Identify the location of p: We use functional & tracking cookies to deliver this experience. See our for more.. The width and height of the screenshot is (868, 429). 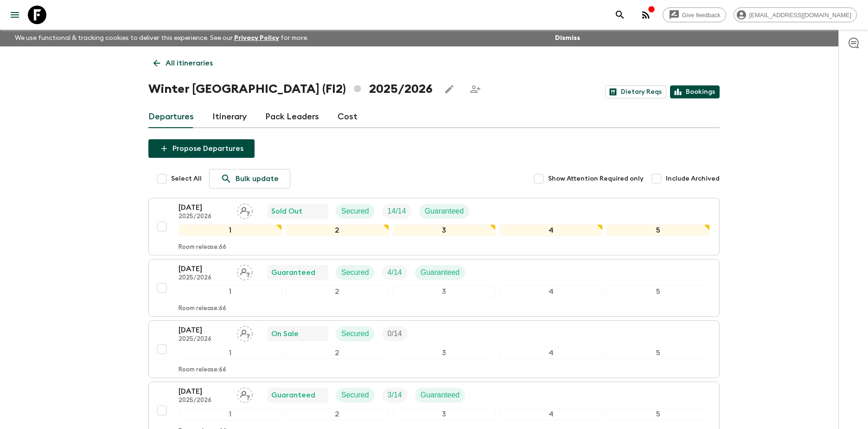
(161, 38).